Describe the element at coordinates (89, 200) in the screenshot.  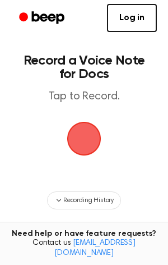
I see `span: Recording History` at that location.